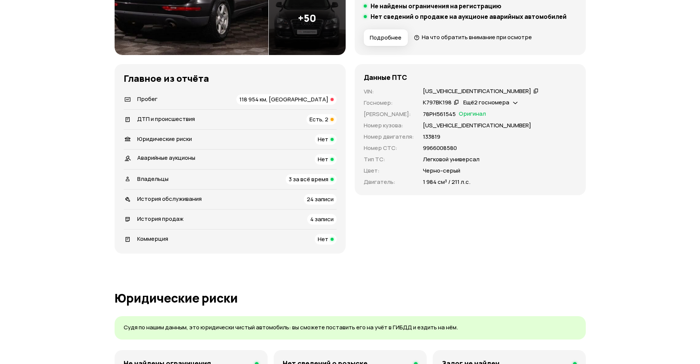 The image size is (700, 364). I want to click on span: История продаж, so click(160, 219).